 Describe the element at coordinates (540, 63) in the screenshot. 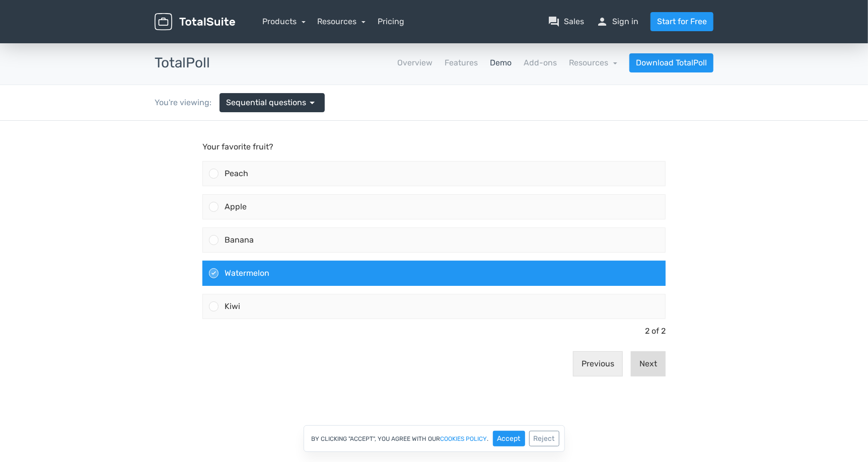

I see `a: Add-ons` at that location.